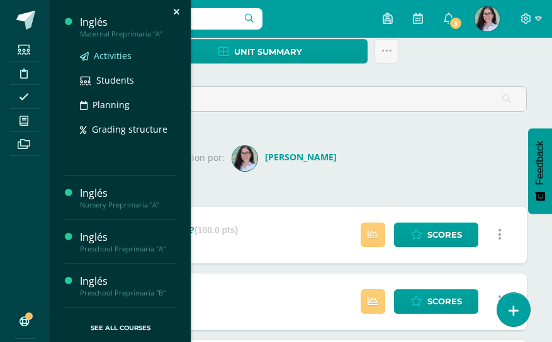 The height and width of the screenshot is (342, 552). What do you see at coordinates (128, 104) in the screenshot?
I see `a: Planning` at bounding box center [128, 104].